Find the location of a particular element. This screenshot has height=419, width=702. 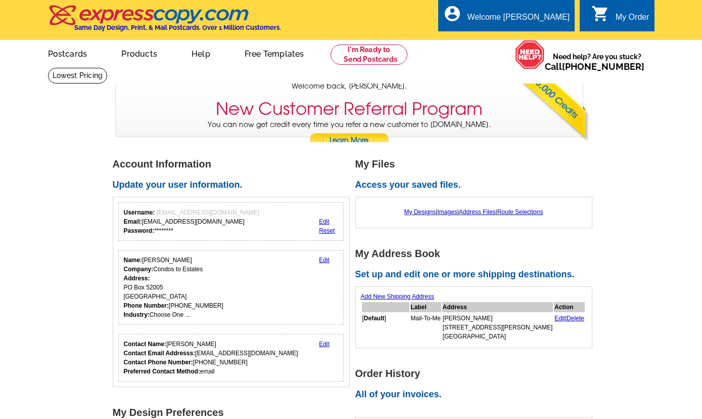

h2: Set up and edit one or more shipping destinations. is located at coordinates (477, 274).